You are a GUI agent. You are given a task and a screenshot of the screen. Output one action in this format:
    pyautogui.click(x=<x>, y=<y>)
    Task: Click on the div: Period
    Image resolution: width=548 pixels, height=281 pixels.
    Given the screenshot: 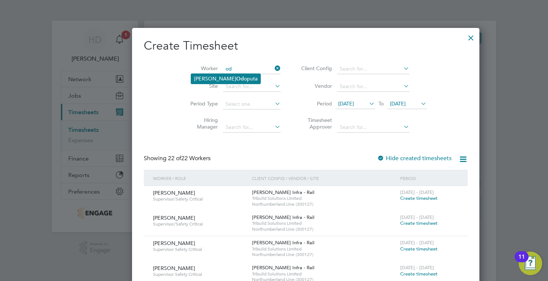 What is the action you would take?
    pyautogui.click(x=429, y=178)
    